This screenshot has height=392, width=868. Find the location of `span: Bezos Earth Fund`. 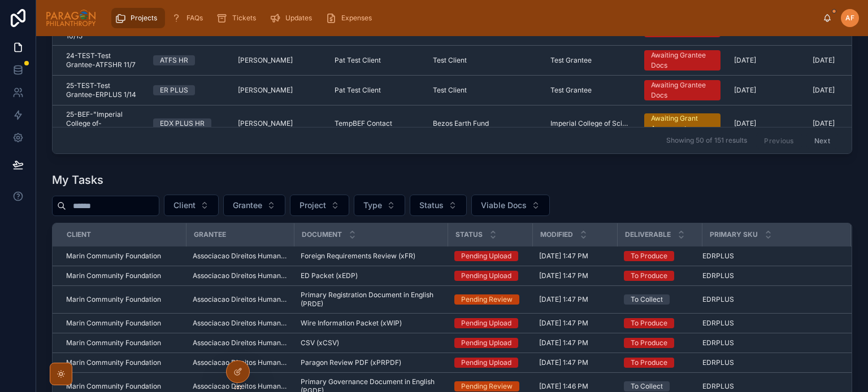

span: Bezos Earth Fund is located at coordinates (460, 124).